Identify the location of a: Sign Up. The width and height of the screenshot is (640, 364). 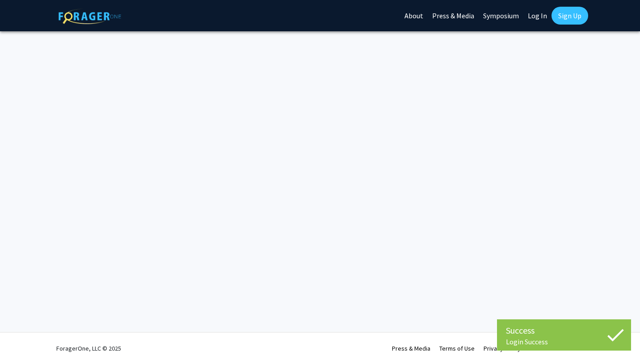
(570, 16).